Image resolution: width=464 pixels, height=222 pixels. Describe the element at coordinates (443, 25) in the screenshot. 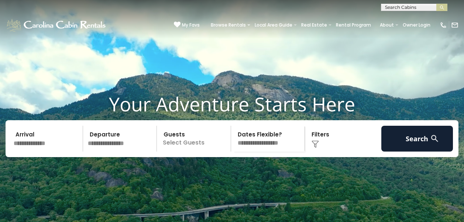

I see `img: phone-regular-white.png` at that location.